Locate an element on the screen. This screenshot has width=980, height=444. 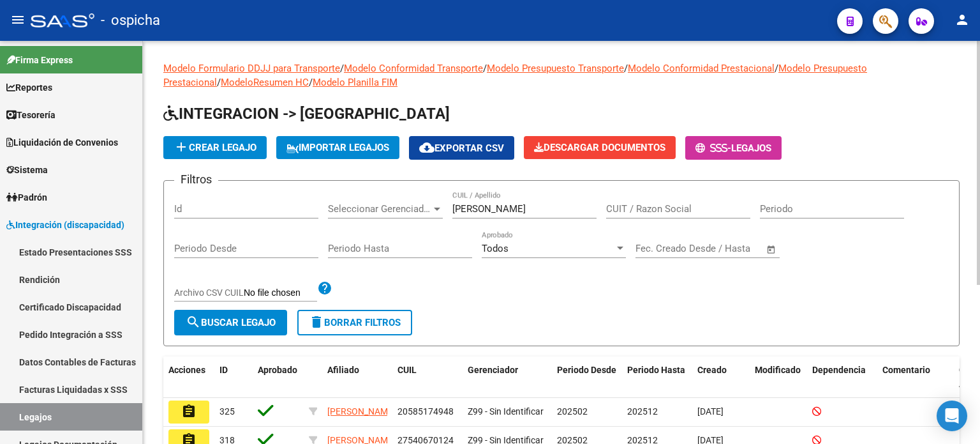
span: Descargar Documentos is located at coordinates (599, 148).